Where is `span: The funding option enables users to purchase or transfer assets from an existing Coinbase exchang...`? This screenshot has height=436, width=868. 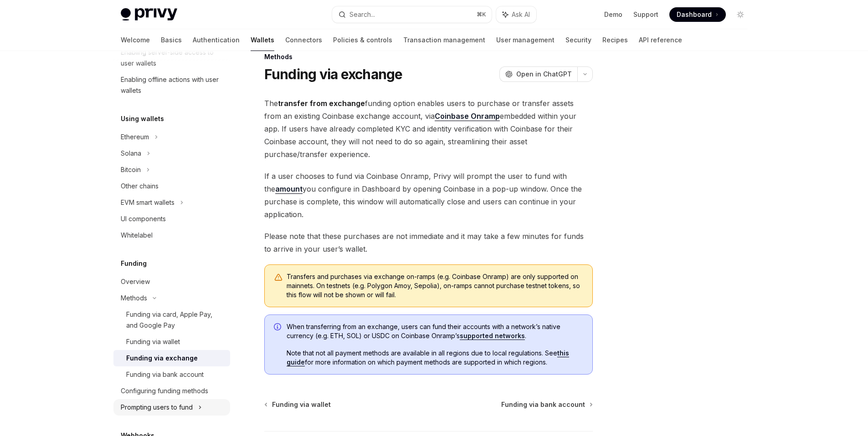
span: The funding option enables users to purchase or transfer assets from an existing Coinbase exchang... is located at coordinates (428, 129).